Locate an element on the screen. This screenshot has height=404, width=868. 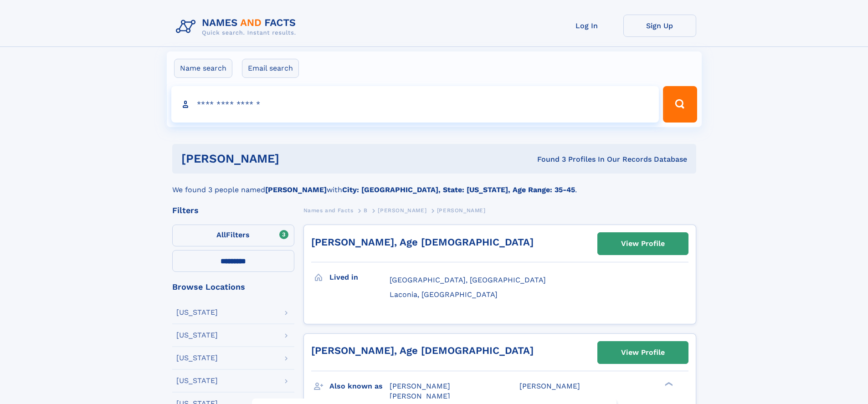
div: Found 3 Profiles In Our Records Database is located at coordinates (548, 160).